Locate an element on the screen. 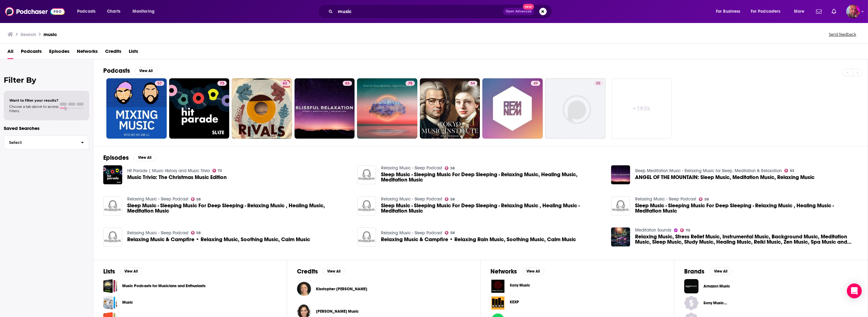 The height and width of the screenshot is (317, 868). span: ANGEL OF THE MOUNTAIN: Sleep Music, Meditation Music, Relaxing Music is located at coordinates (724, 177).